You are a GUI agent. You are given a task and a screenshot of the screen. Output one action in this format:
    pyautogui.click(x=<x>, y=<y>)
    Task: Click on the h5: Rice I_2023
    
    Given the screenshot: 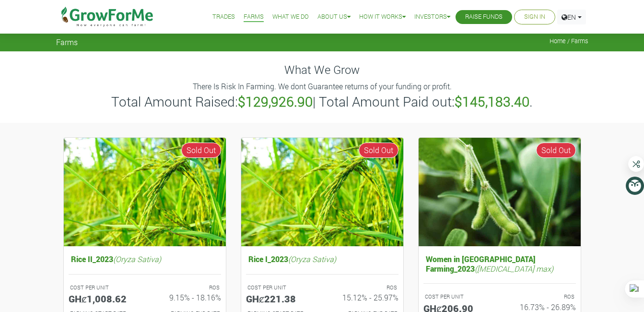 What is the action you would take?
    pyautogui.click(x=323, y=258)
    